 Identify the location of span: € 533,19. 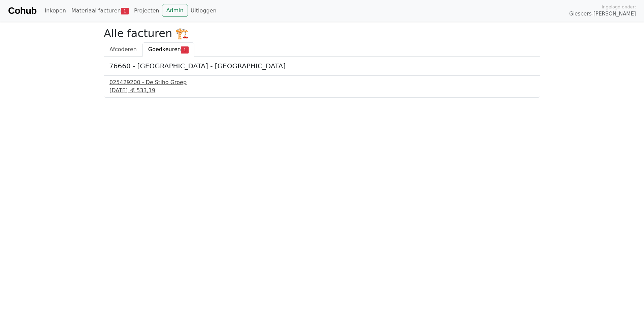
(143, 90).